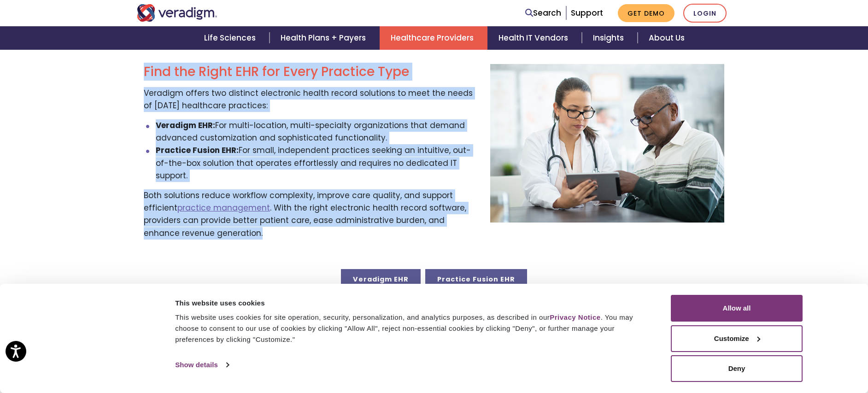 This screenshot has height=393, width=868. I want to click on button: Customize, so click(737, 338).